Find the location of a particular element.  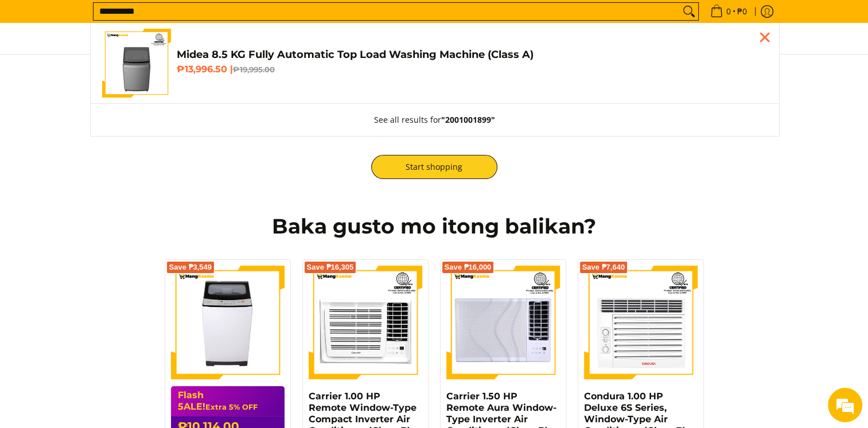

span: Save ₱7,640 is located at coordinates (604, 268).